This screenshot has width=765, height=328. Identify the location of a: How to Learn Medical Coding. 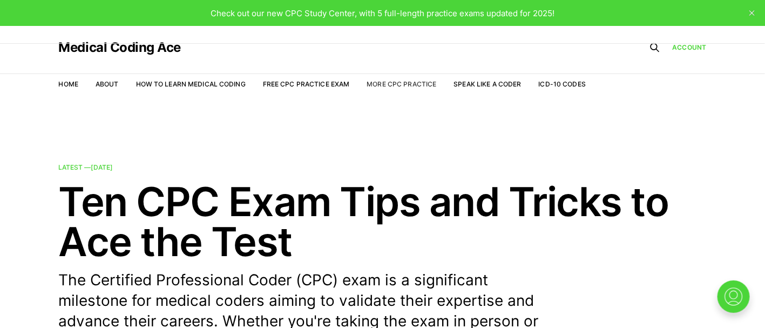
(191, 84).